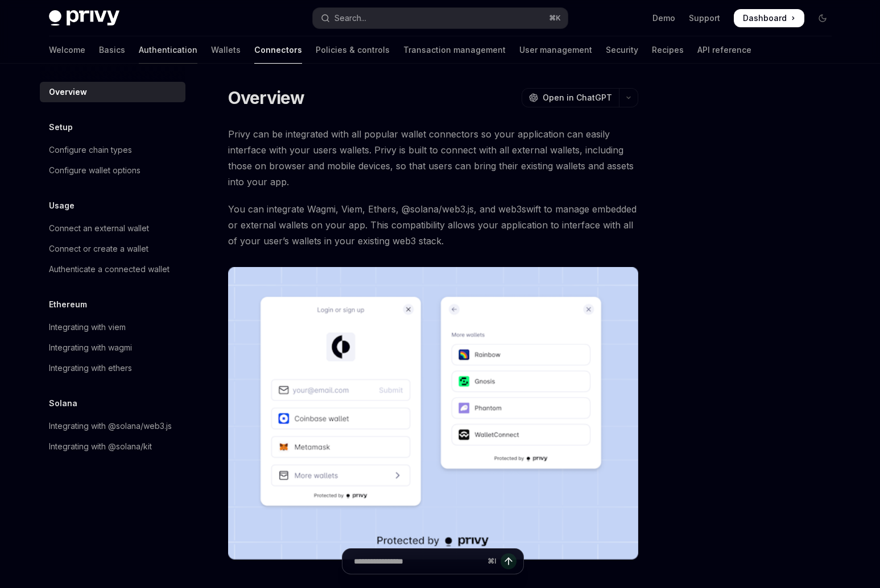  What do you see at coordinates (100, 447) in the screenshot?
I see `div: Integrating with @solana/kit` at bounding box center [100, 447].